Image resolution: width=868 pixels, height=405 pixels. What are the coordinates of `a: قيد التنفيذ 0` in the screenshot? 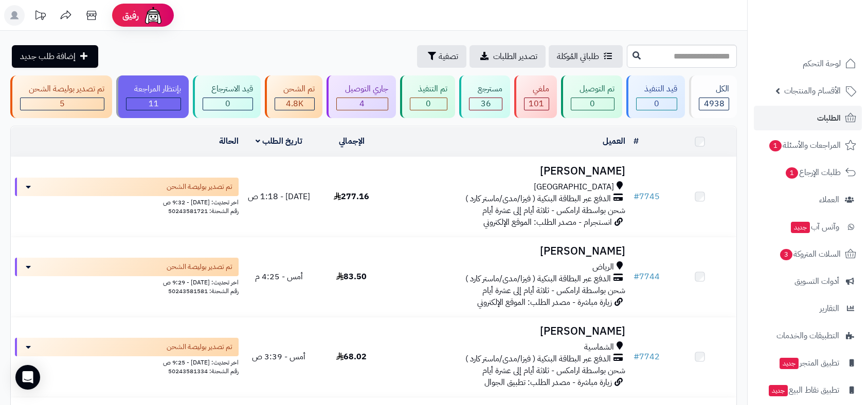 It's located at (656, 96).